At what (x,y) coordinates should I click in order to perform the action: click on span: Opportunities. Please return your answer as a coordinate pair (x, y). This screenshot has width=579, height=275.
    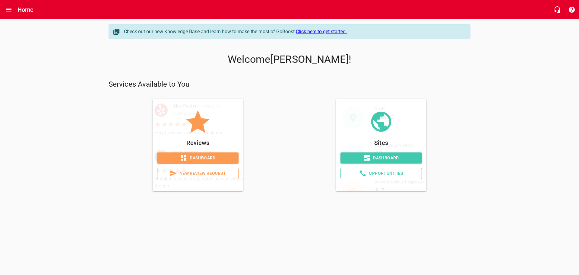
    Looking at the image, I should click on (381, 173).